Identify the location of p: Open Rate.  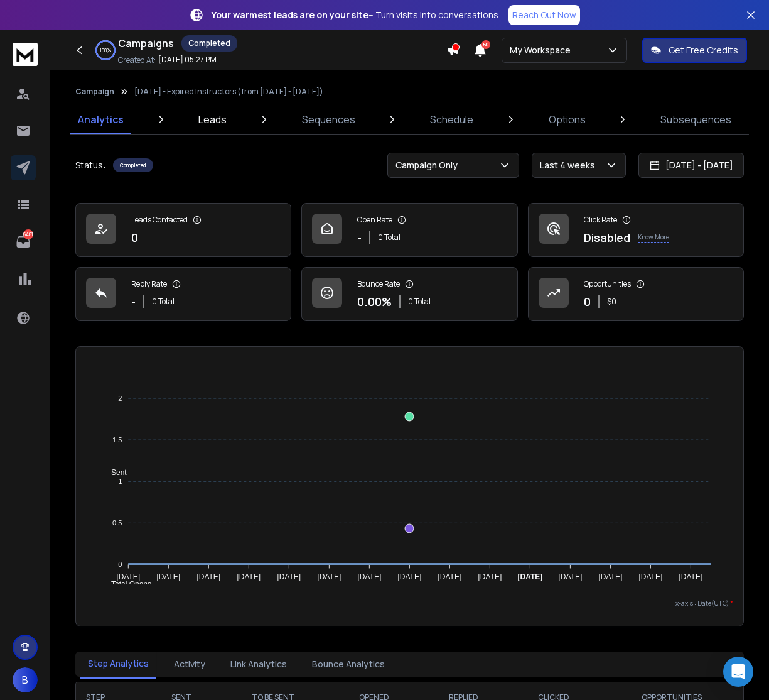
(375, 220).